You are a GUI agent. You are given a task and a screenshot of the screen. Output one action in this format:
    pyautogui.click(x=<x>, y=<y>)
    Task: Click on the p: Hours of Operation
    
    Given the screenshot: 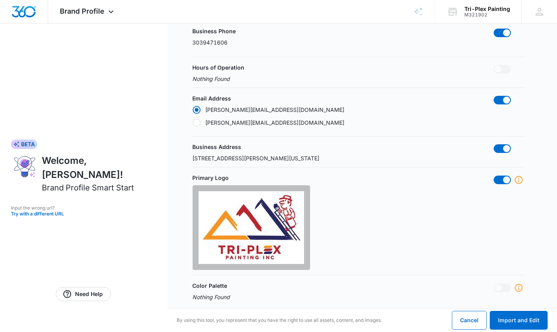 What is the action you would take?
    pyautogui.click(x=218, y=67)
    